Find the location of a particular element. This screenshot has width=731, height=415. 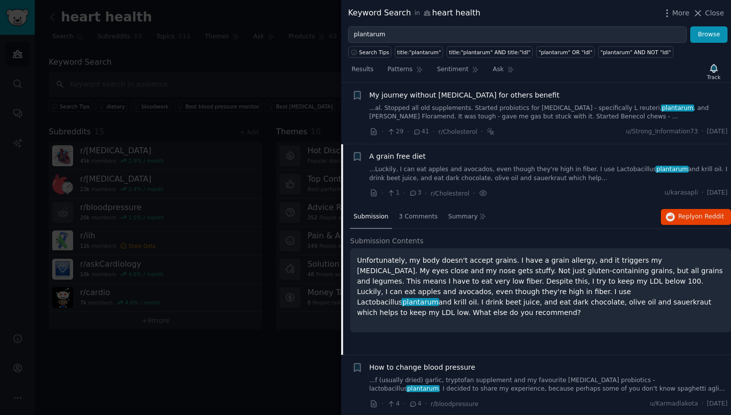

a: How to change blood pressure is located at coordinates (422, 367).